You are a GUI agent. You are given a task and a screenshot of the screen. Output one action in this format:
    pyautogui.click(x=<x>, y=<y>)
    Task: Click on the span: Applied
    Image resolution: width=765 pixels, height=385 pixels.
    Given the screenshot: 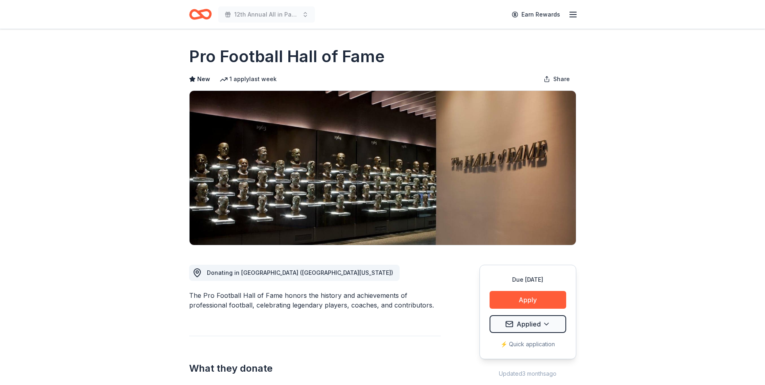 What is the action you would take?
    pyautogui.click(x=529, y=324)
    